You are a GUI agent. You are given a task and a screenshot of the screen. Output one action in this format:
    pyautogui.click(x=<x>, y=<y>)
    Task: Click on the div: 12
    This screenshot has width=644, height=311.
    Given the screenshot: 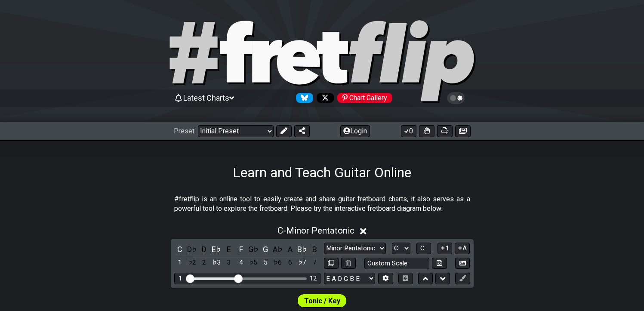 What is the action you would take?
    pyautogui.click(x=313, y=278)
    